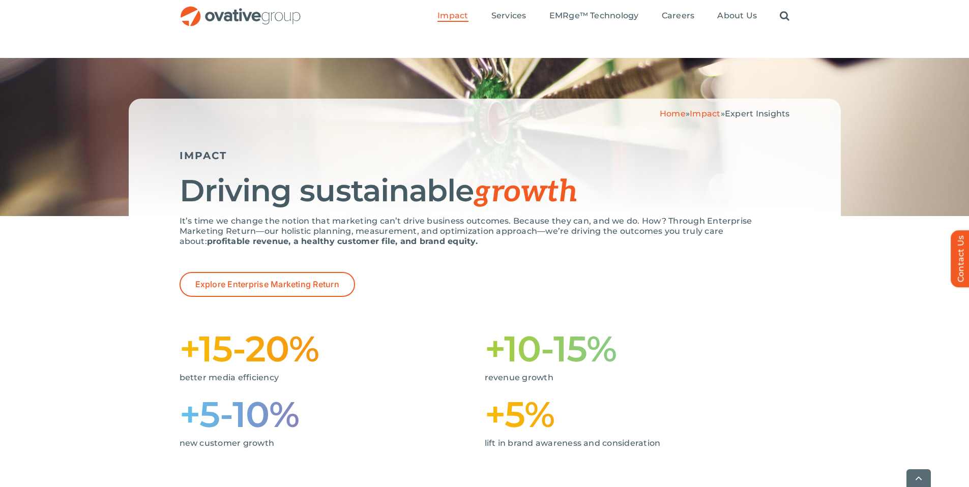 The height and width of the screenshot is (487, 969). What do you see at coordinates (453, 16) in the screenshot?
I see `span: Impact` at bounding box center [453, 16].